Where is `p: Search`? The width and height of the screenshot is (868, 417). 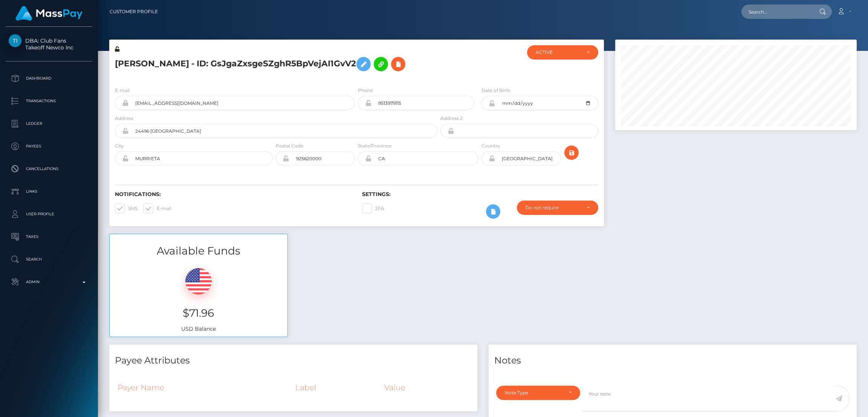
p: Search is located at coordinates (49, 260).